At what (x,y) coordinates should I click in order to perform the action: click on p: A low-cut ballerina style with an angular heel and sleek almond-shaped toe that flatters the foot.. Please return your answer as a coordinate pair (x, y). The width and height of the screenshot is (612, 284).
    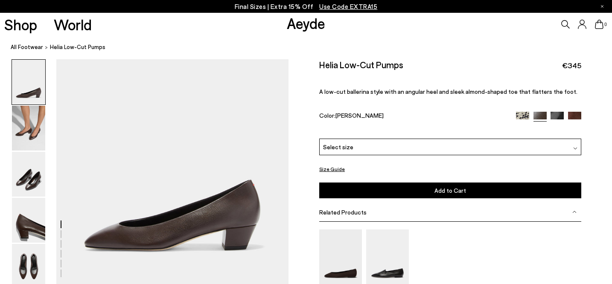
    Looking at the image, I should click on (451, 91).